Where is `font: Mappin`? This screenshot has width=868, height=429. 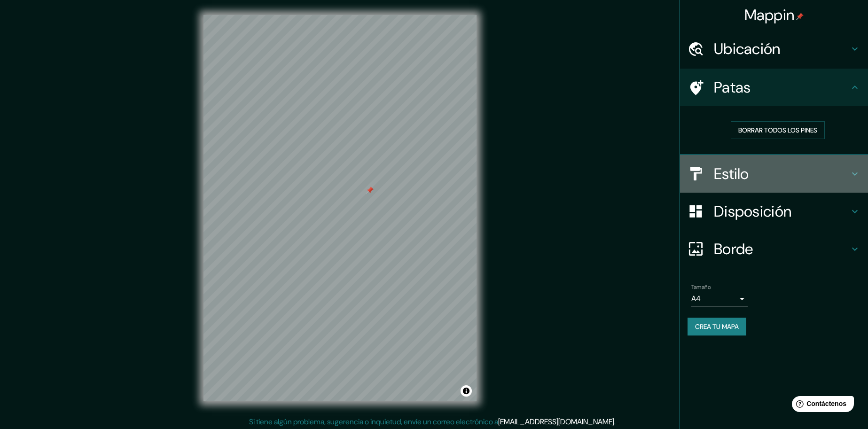
font: Mappin is located at coordinates (769, 15).